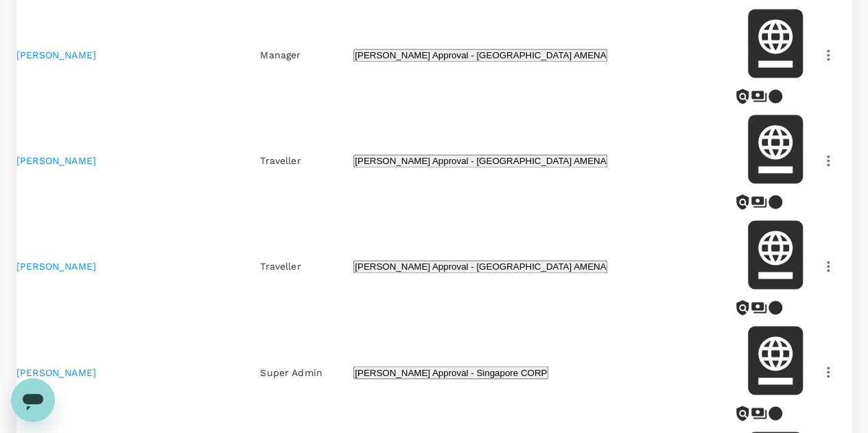 Image resolution: width=868 pixels, height=433 pixels. I want to click on span: Super Admin, so click(291, 372).